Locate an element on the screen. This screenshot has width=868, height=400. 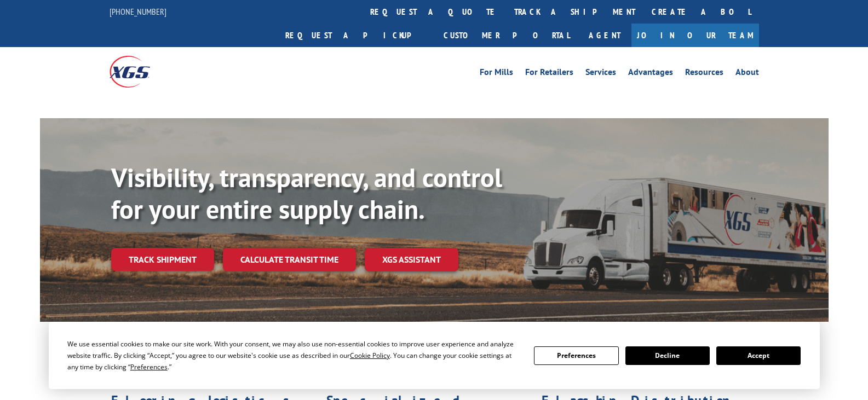
a: Resources is located at coordinates (704, 74).